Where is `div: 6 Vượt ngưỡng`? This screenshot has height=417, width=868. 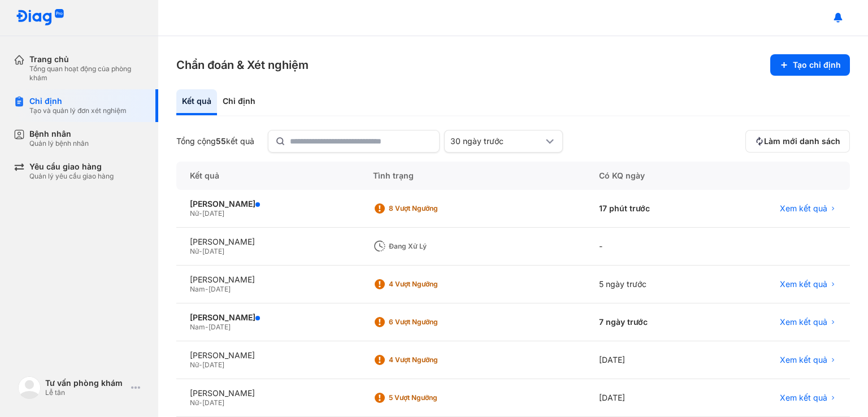 div: 6 Vượt ngưỡng is located at coordinates (434, 322).